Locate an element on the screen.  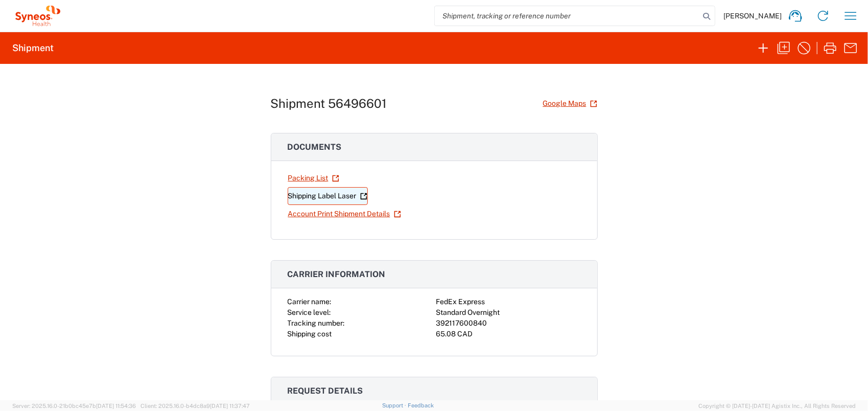
div: 65.08 CAD is located at coordinates (508, 334).